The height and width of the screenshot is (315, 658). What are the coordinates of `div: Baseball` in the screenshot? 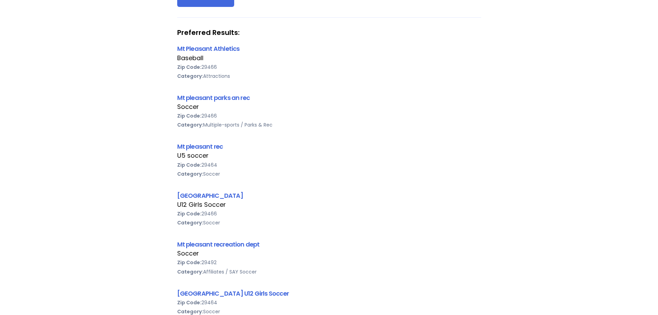 It's located at (329, 58).